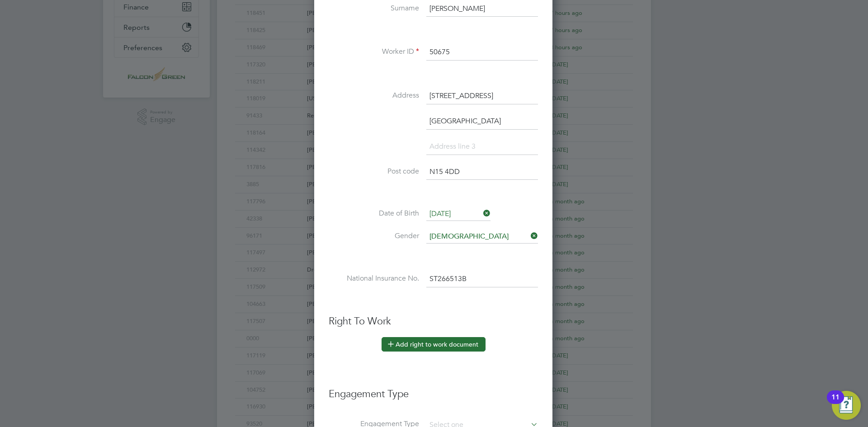  What do you see at coordinates (846, 405) in the screenshot?
I see `button: Open Resource Center, 11 new notifications` at bounding box center [846, 405].